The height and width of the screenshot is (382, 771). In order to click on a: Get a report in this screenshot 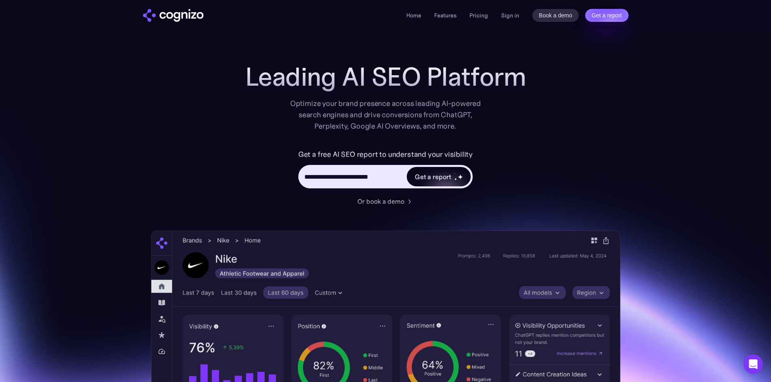, I will do `click(606, 15)`.